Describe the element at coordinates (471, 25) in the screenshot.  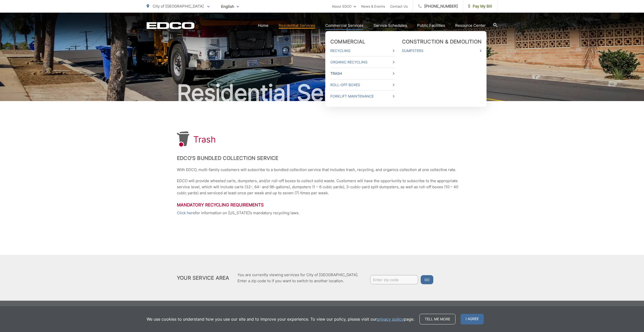
I see `a: Resource Center` at that location.